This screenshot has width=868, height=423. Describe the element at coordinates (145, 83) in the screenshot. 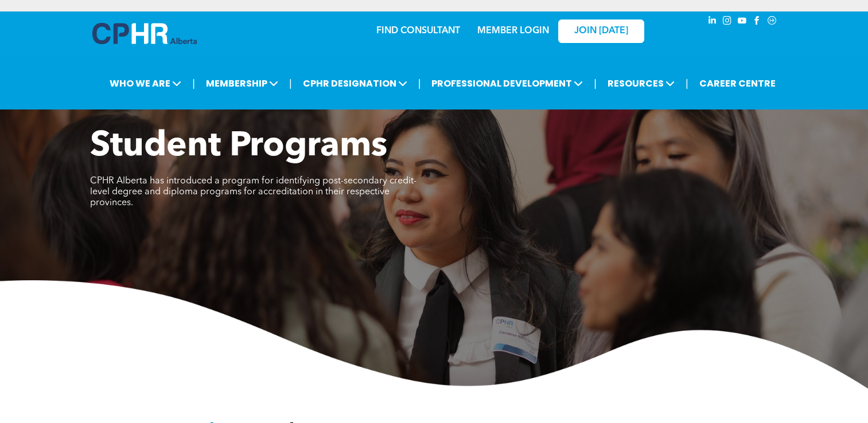

I see `span: WHO WE ARE` at that location.